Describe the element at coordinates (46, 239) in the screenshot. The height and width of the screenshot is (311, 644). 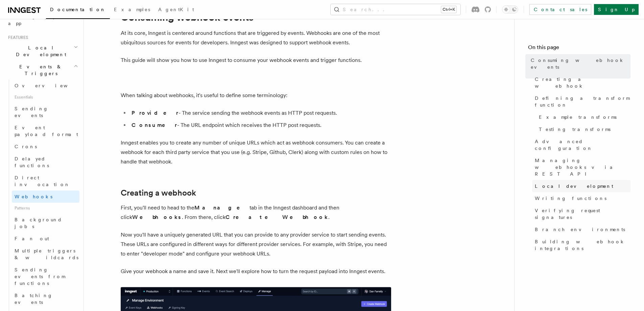
I see `a: Fan out` at that location.